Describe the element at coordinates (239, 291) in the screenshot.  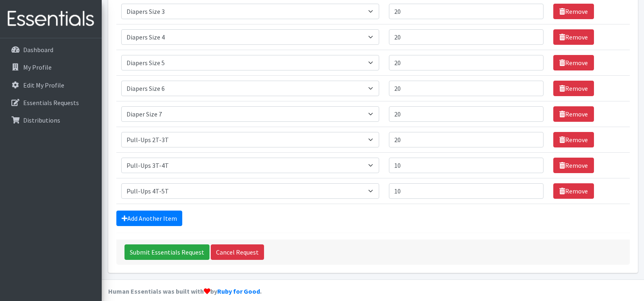
I see `a: Ruby for Good` at that location.